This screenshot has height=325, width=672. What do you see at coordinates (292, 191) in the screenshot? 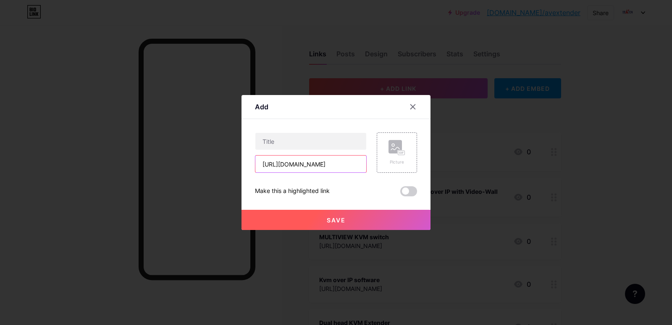
I see `div: Make this a highlighted link` at bounding box center [292, 191].